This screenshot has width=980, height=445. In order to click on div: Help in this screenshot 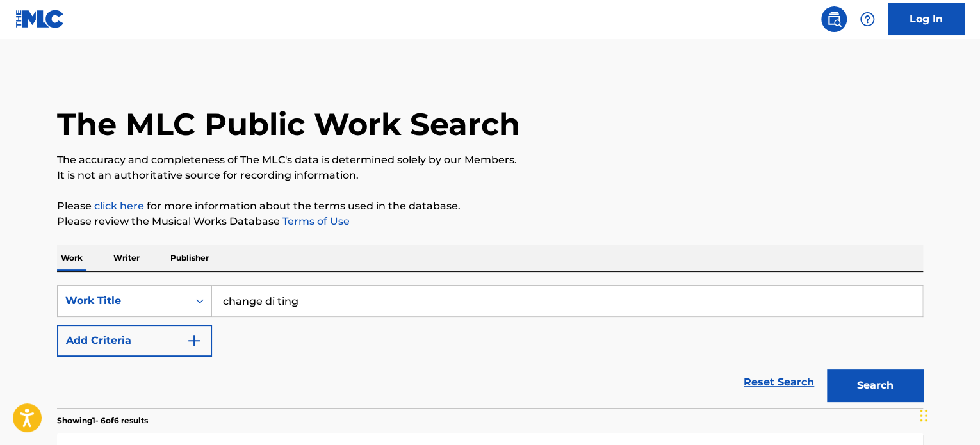, I will do `click(867, 19)`.